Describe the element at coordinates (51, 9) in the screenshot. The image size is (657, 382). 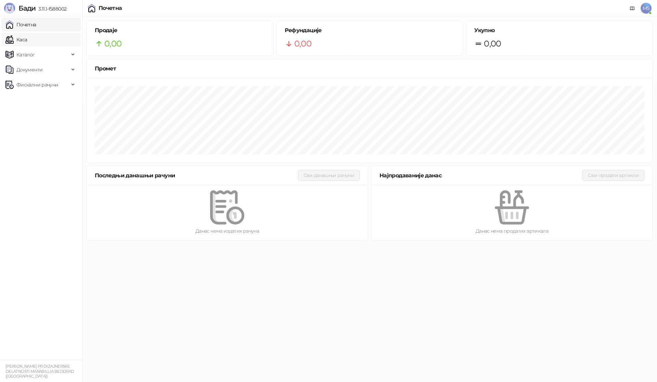
I see `span: 3.11.1-f588002` at that location.